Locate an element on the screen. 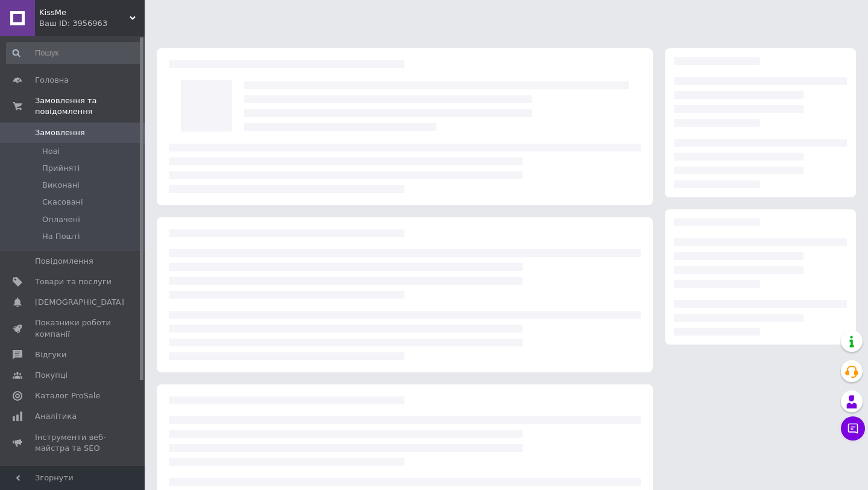 This screenshot has height=490, width=868. span: Повідомлення is located at coordinates (64, 261).